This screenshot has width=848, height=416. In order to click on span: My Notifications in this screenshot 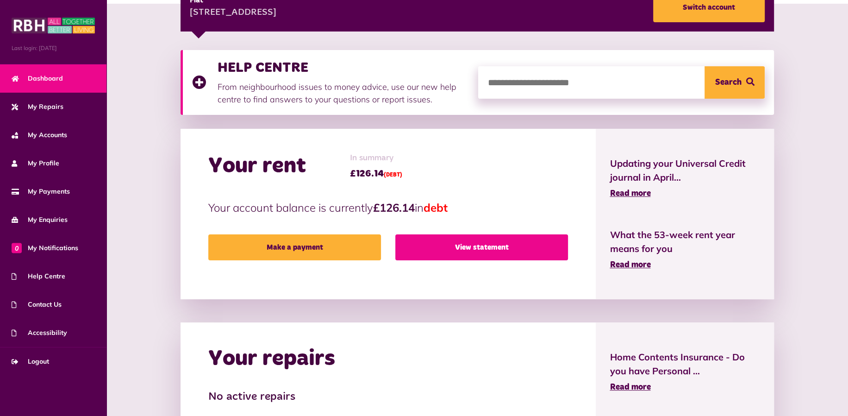, I will do `click(45, 248)`.